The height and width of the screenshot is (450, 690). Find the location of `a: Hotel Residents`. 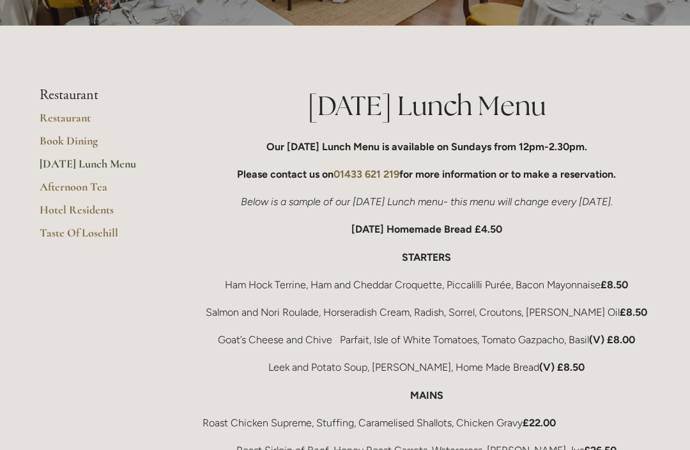

a: Hotel Residents is located at coordinates (100, 214).